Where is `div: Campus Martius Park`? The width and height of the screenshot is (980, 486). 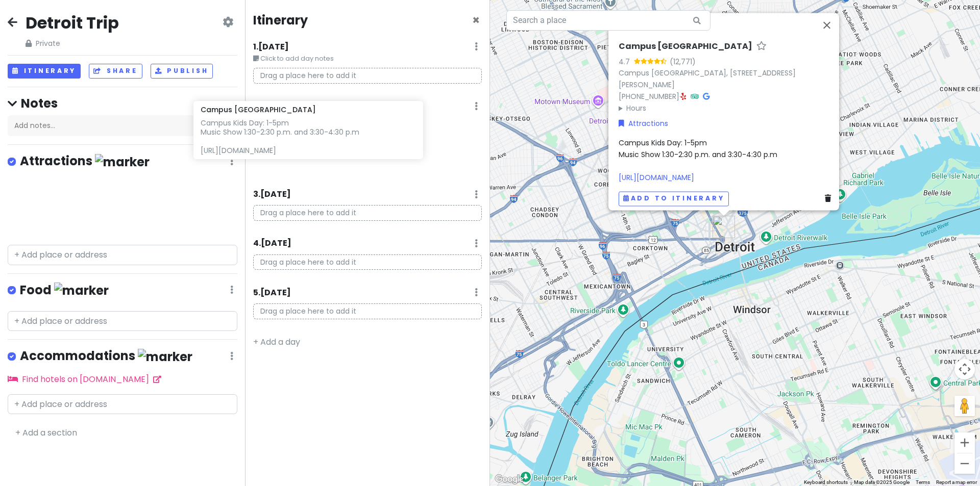 div: Campus Martius Park is located at coordinates (724, 227).